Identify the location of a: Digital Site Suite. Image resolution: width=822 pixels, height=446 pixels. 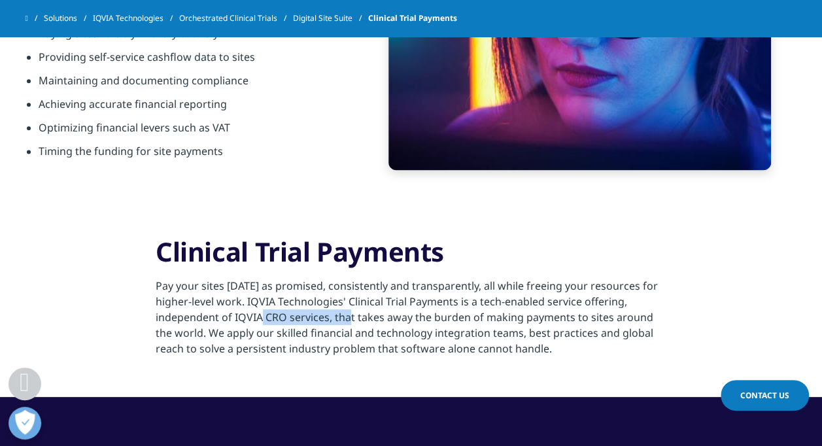
(330, 18).